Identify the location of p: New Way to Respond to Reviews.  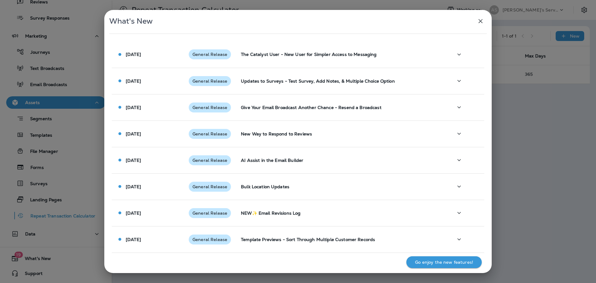
(342, 134).